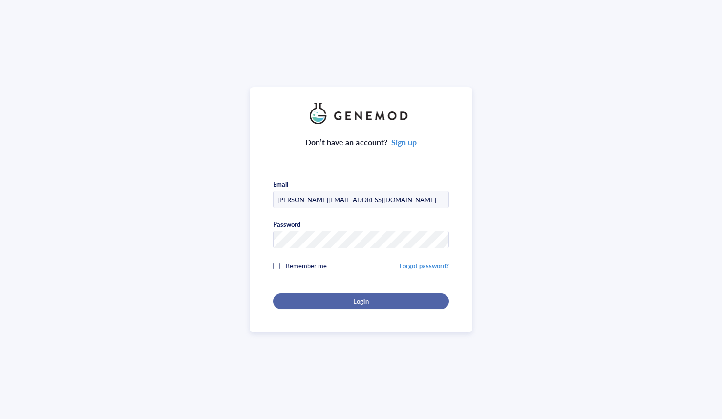  Describe the element at coordinates (361, 142) in the screenshot. I see `div: Don’t have an account?` at that location.